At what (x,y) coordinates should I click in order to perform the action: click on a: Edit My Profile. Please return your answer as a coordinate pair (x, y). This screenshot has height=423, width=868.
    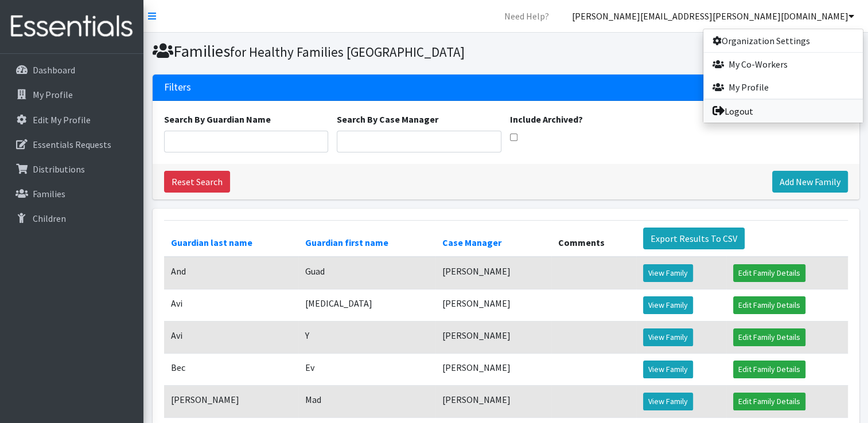
    Looking at the image, I should click on (72, 120).